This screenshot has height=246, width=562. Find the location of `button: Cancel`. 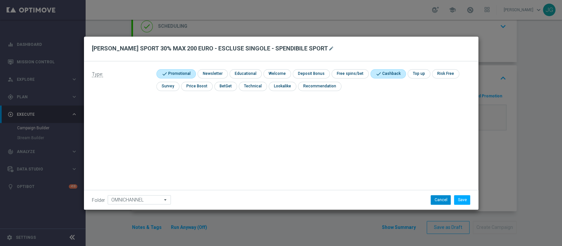

button: Cancel is located at coordinates (440, 199).